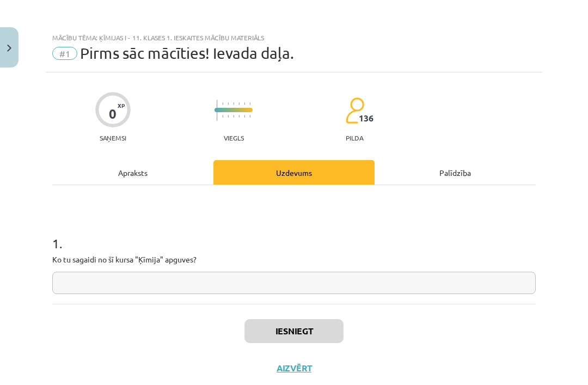 The height and width of the screenshot is (385, 588). Describe the element at coordinates (113, 114) in the screenshot. I see `div: 0` at that location.